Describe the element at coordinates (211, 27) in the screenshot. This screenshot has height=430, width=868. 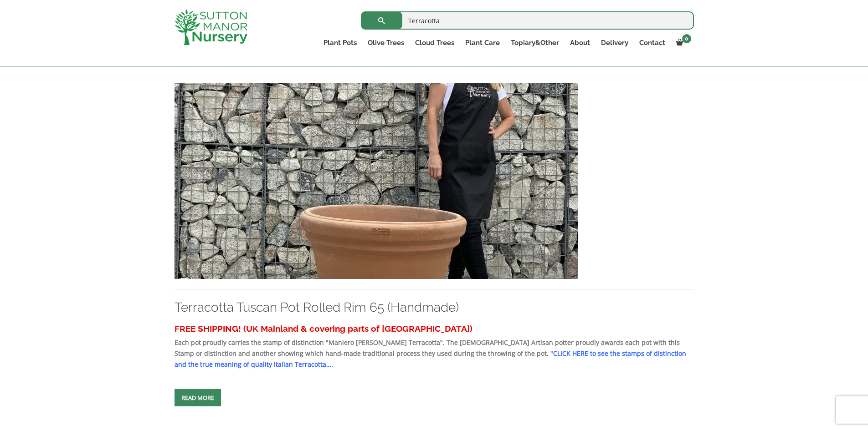
I see `img: logo` at that location.